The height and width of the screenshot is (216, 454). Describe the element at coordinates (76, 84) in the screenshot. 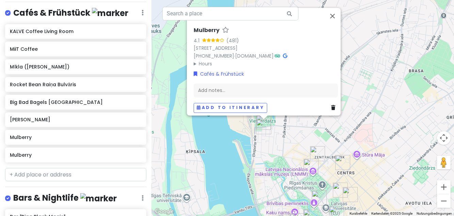

I see `h6: Rocket Bean Raiņa Bulvāris` at that location.